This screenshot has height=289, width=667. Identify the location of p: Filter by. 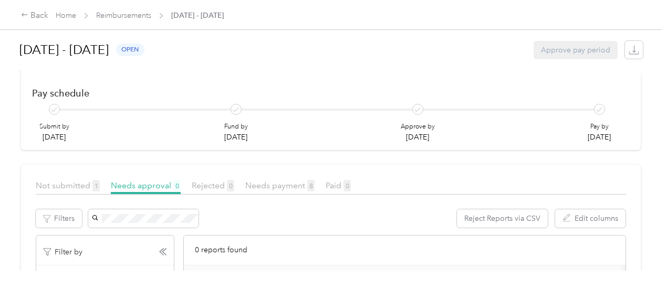
(63, 252).